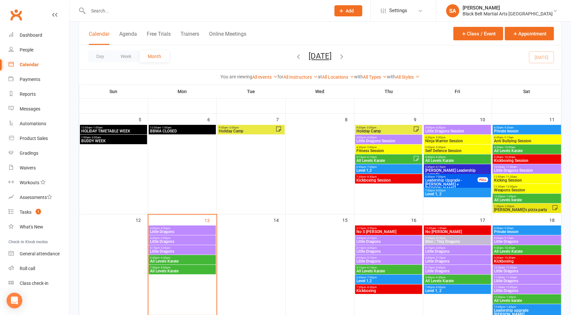 The width and height of the screenshot is (571, 315). I want to click on div: Waivers, so click(28, 168).